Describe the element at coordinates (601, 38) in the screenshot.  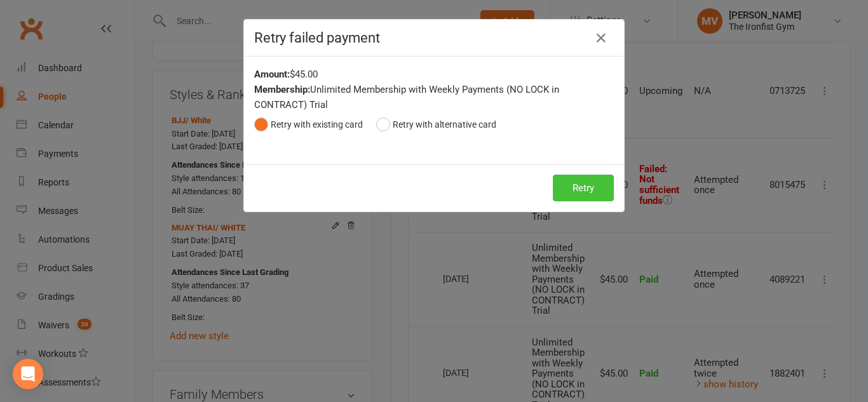
I see `button: Close` at that location.